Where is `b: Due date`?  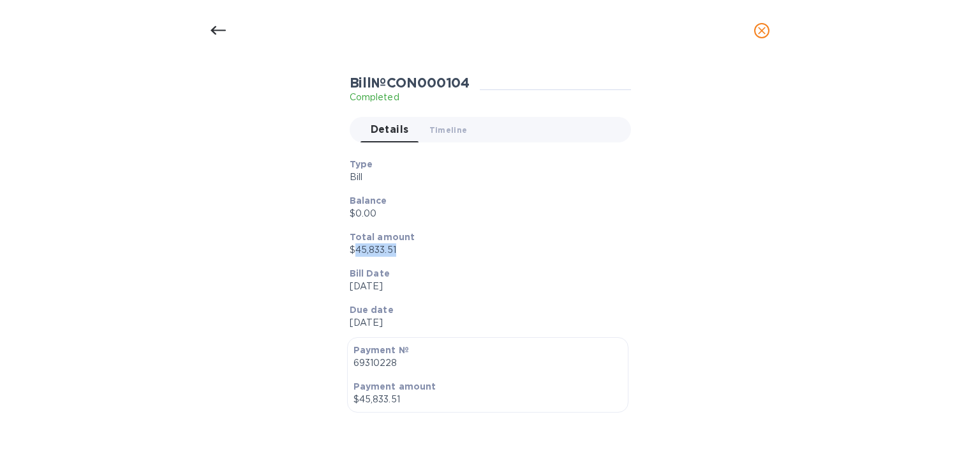
b: Due date is located at coordinates (371, 310).